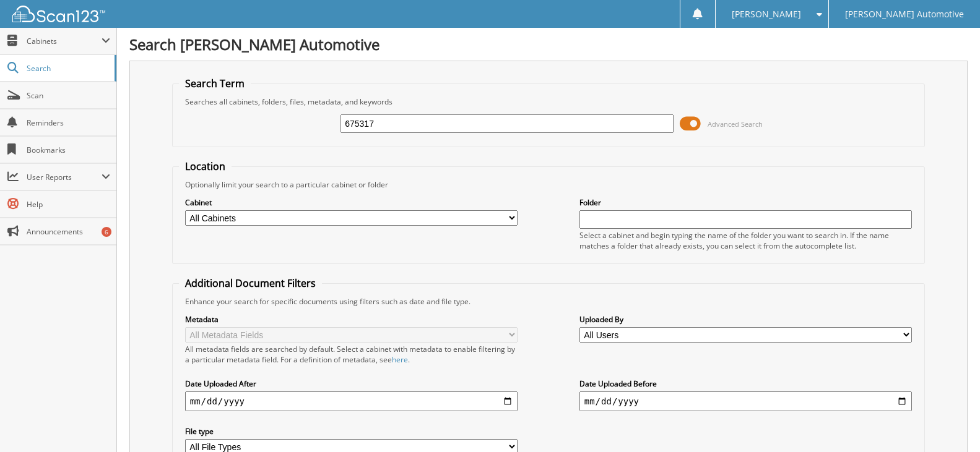 The width and height of the screenshot is (980, 452). Describe the element at coordinates (68, 150) in the screenshot. I see `span: Bookmarks` at that location.